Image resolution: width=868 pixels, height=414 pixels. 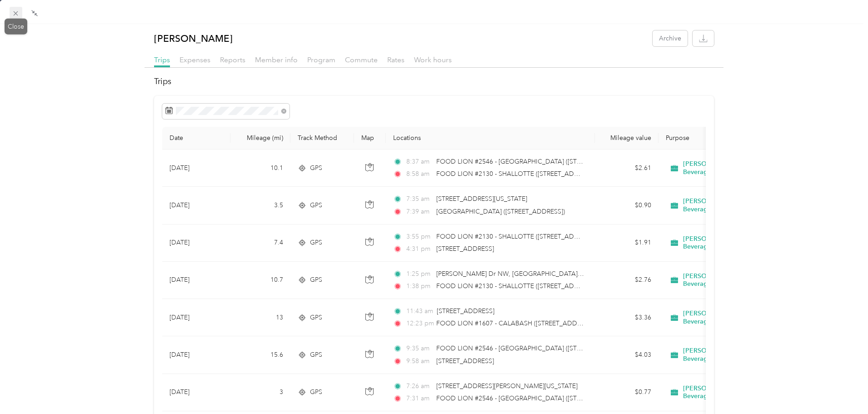 What do you see at coordinates (419, 324) in the screenshot?
I see `span: 12:23 pm` at bounding box center [419, 324].